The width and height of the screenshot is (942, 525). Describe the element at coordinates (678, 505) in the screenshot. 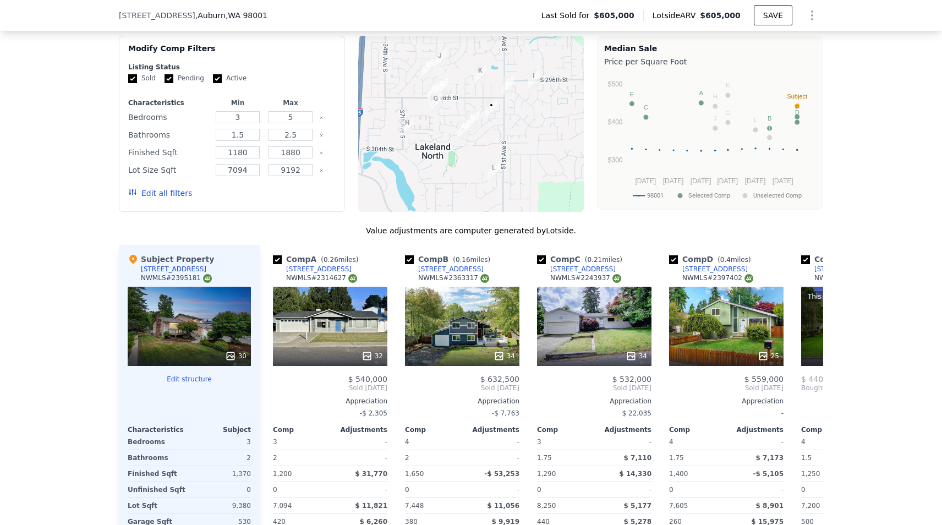

I see `span: 7,605` at that location.